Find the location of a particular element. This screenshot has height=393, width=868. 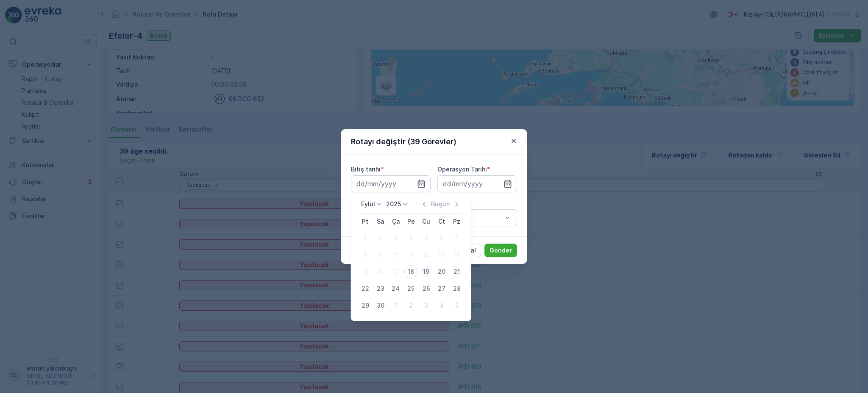

th: Cumartesi is located at coordinates (442, 221).